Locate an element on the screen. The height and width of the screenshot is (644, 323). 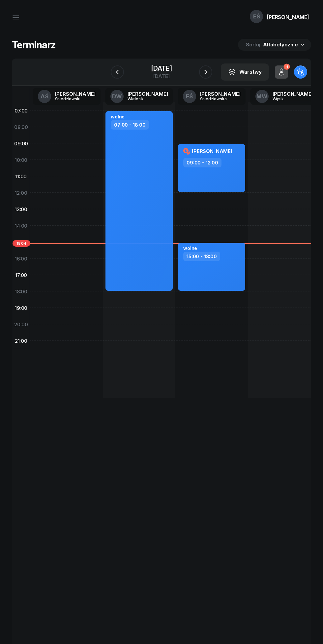
div: Śniedziewski is located at coordinates (71, 98).